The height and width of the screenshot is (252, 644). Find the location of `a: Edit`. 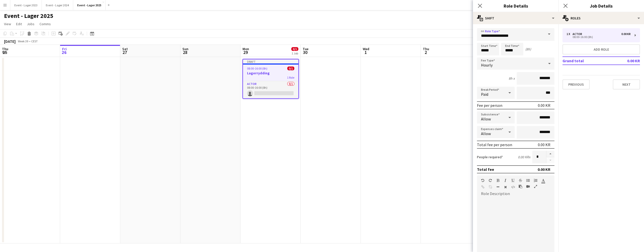

a: Edit is located at coordinates (19, 24).